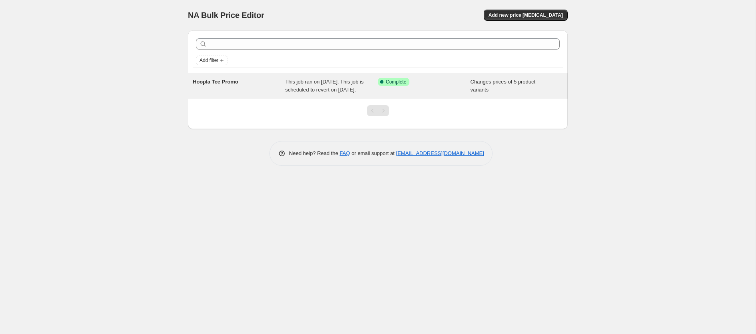 The width and height of the screenshot is (756, 334). What do you see at coordinates (226, 15) in the screenshot?
I see `span: NA Bulk Price Editor` at bounding box center [226, 15].